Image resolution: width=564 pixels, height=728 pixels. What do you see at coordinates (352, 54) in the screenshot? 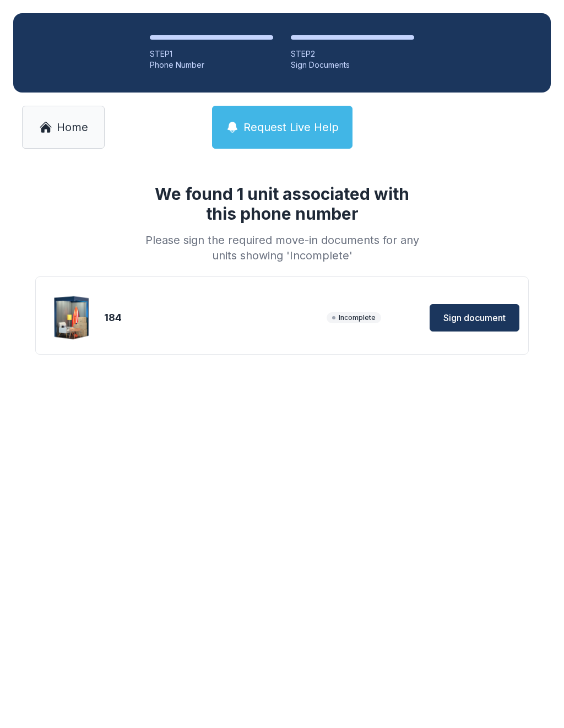
I see `div: STEP 2` at bounding box center [352, 54].